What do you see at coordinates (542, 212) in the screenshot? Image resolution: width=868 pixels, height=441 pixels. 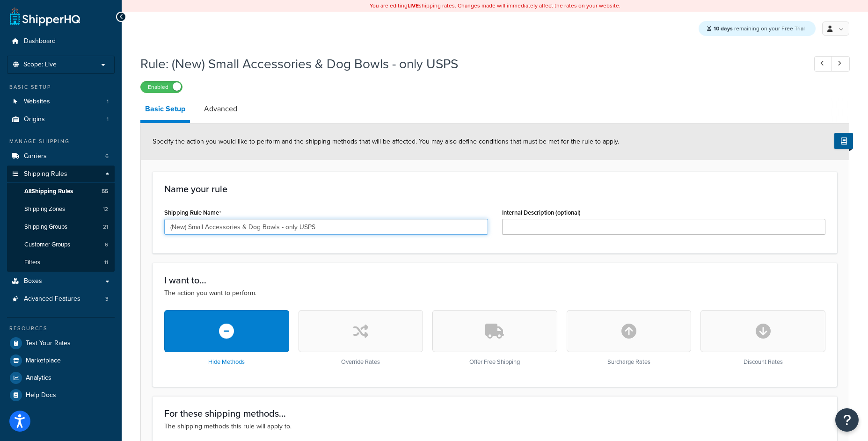 I see `label: Internal Description (optional)` at bounding box center [542, 212].